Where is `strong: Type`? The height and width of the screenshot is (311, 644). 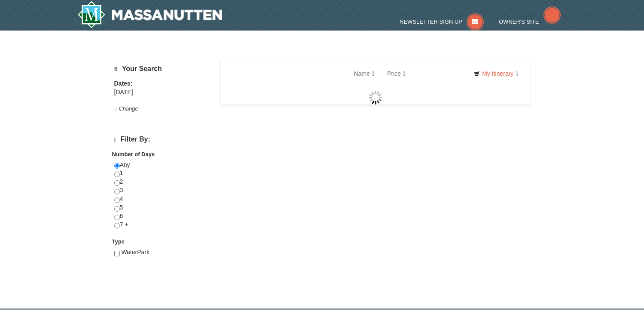
strong: Type is located at coordinates (118, 241).